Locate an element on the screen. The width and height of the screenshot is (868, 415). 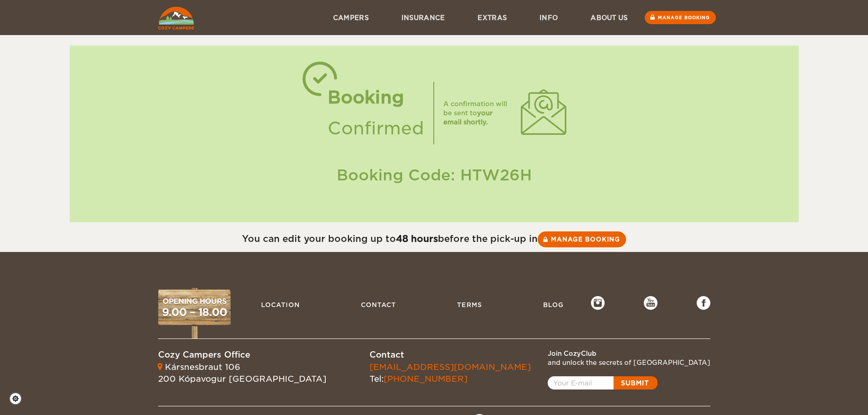
a: Open popup is located at coordinates (602, 383).